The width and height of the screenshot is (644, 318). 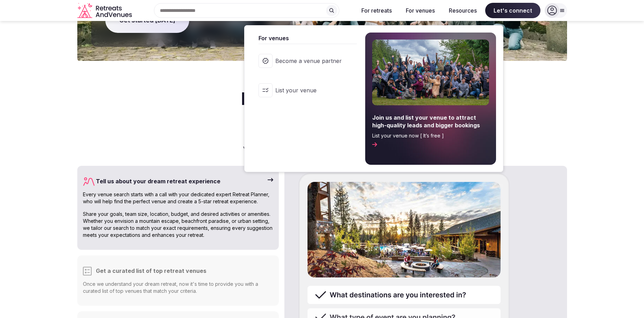 I want to click on span: Join us and list your venue to attract high-quality leads and bigger bookings, so click(x=431, y=121).